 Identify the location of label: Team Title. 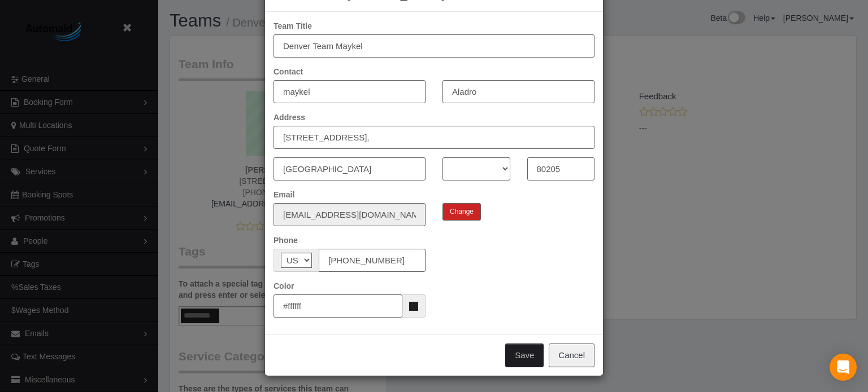
(293, 26).